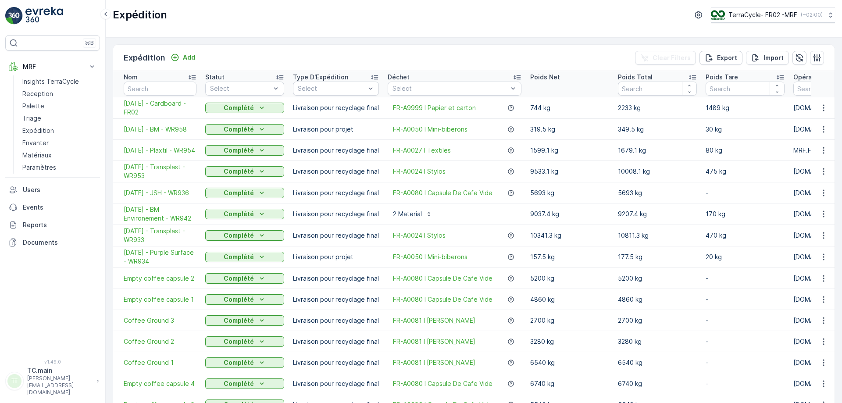 The image size is (842, 403). I want to click on p: Clear Filters, so click(672, 58).